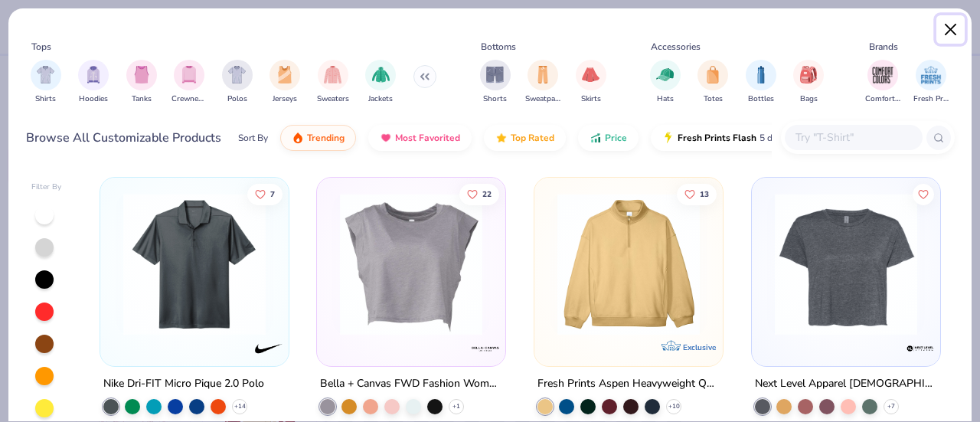  Describe the element at coordinates (713, 99) in the screenshot. I see `span: Totes` at that location.